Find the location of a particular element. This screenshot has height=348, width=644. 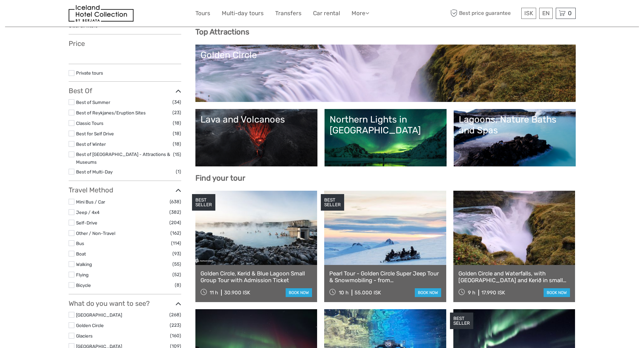

span: (1) is located at coordinates (179, 172).